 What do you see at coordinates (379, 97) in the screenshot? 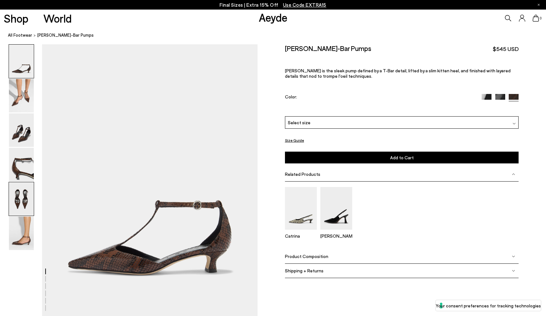
I see `div: Color:` at bounding box center [379, 97].